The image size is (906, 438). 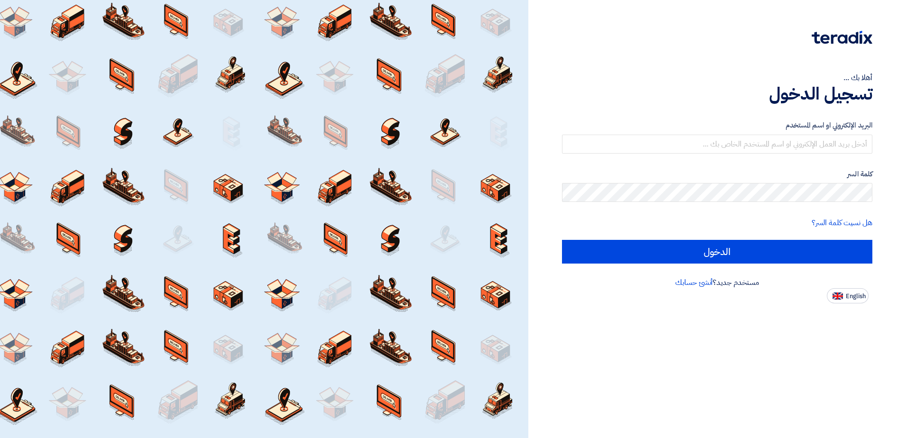 I want to click on button: English, so click(x=848, y=296).